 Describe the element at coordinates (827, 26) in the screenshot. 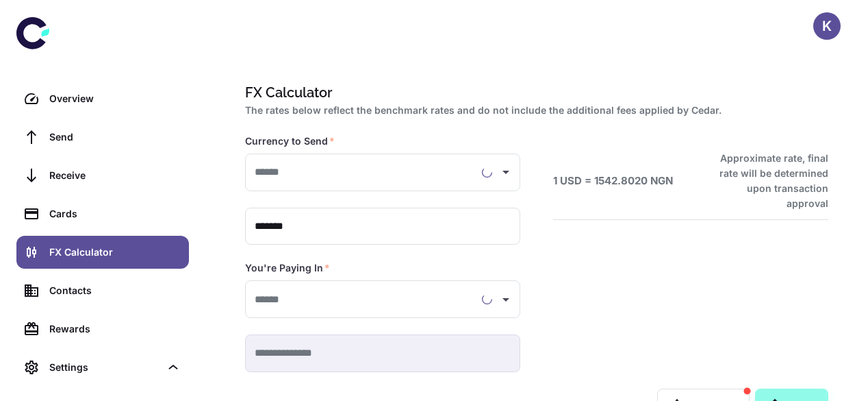

I see `button: K` at that location.